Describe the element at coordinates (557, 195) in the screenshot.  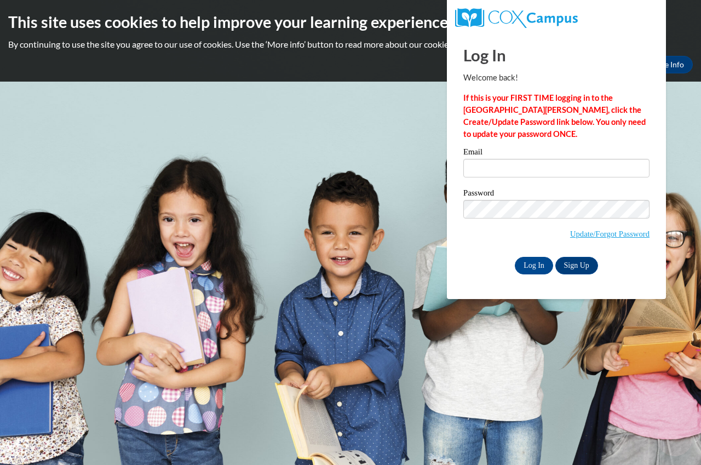
I see `label: Password` at that location.